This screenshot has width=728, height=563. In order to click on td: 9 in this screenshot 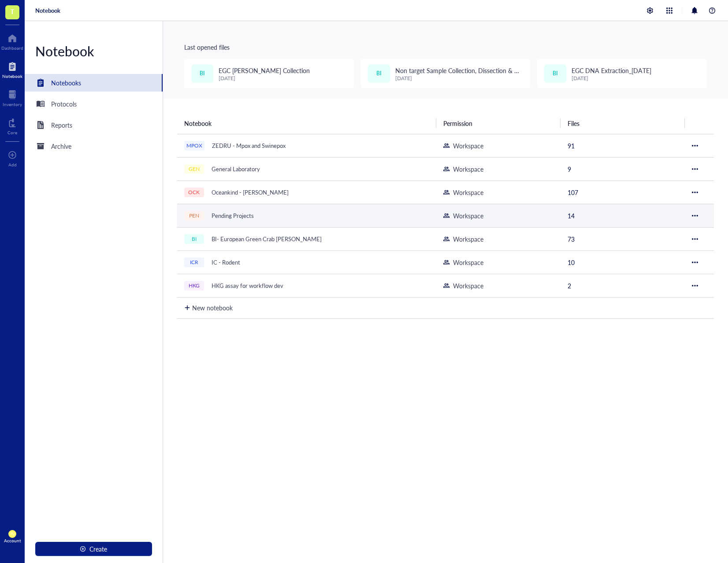, I will do `click(623, 169)`.